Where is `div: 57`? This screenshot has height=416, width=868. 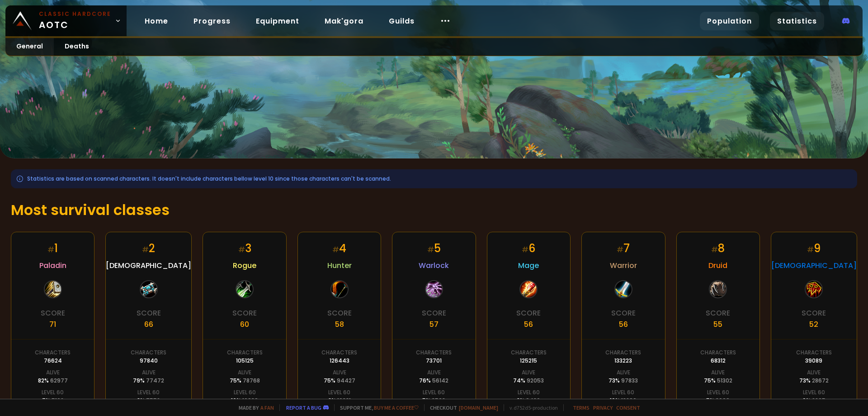 div: 57 is located at coordinates (434, 324).